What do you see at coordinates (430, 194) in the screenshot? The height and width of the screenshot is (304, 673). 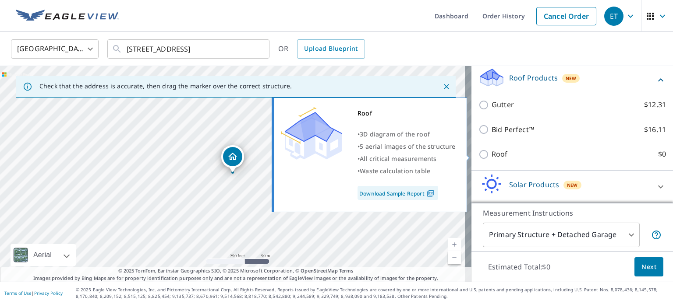 I see `img: Pdf Icon` at bounding box center [430, 194].